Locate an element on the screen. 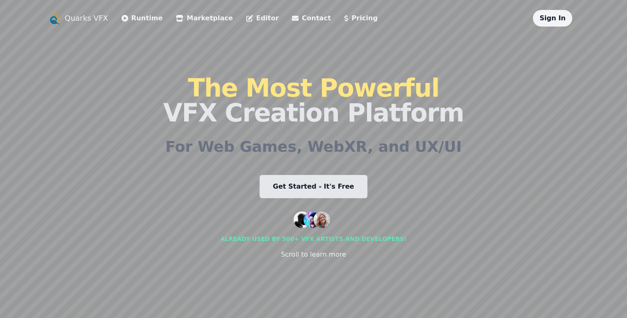  div: Already used by 500+ vfx artists and developers! is located at coordinates (313, 239).